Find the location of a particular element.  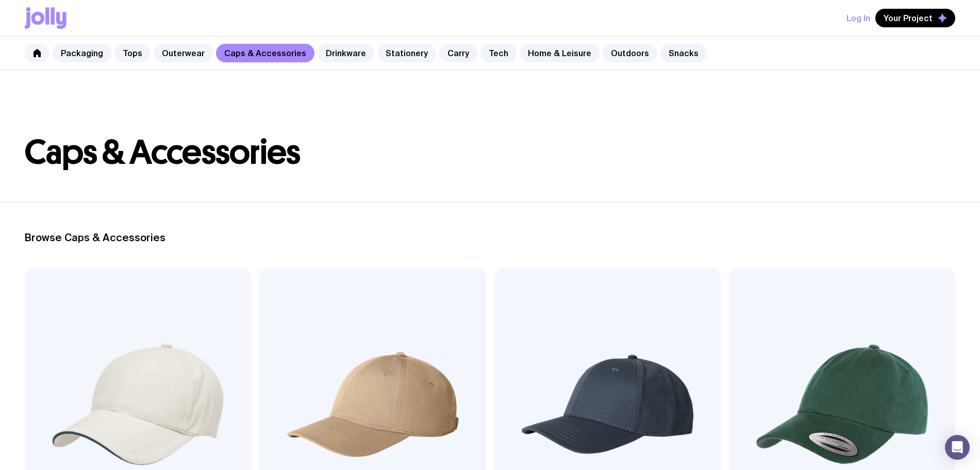

button: Log In is located at coordinates (858, 18).